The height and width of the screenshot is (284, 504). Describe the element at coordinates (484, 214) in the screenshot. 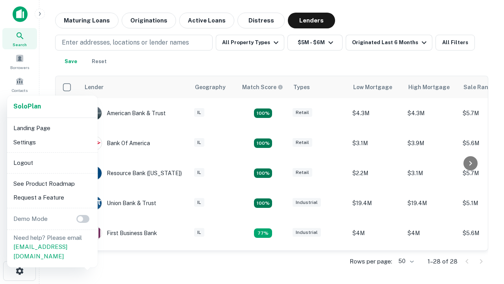

I see `div: Chat Widget` at that location.